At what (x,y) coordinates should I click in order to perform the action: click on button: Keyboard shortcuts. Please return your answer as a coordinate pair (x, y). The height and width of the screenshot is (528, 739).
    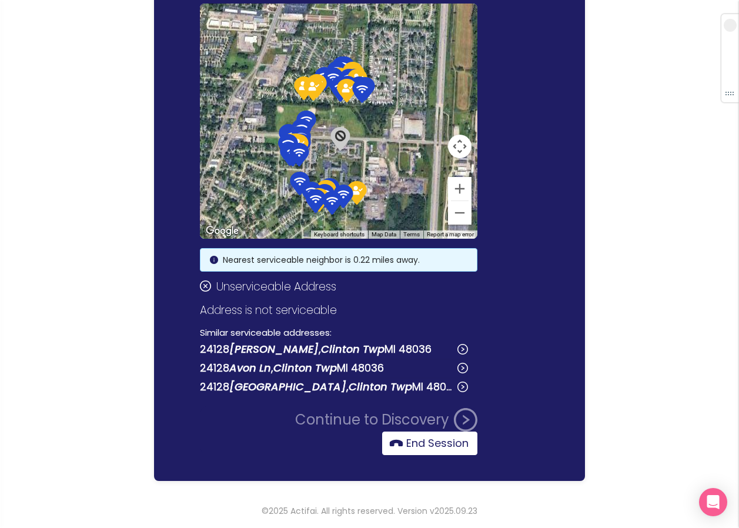
    Looking at the image, I should click on (339, 235).